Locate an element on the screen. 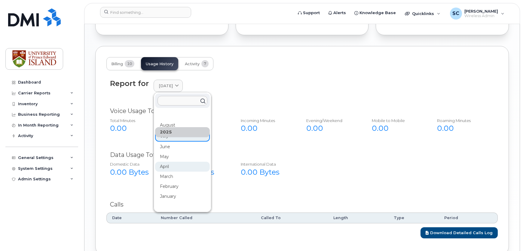 Image resolution: width=523 pixels, height=251 pixels. div: Mobile to Mobile is located at coordinates (398, 121).